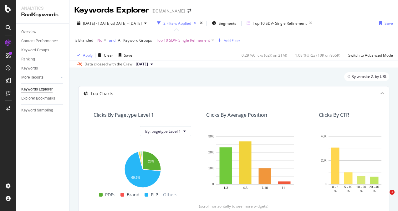  I want to click on span: Brand, so click(133, 194).